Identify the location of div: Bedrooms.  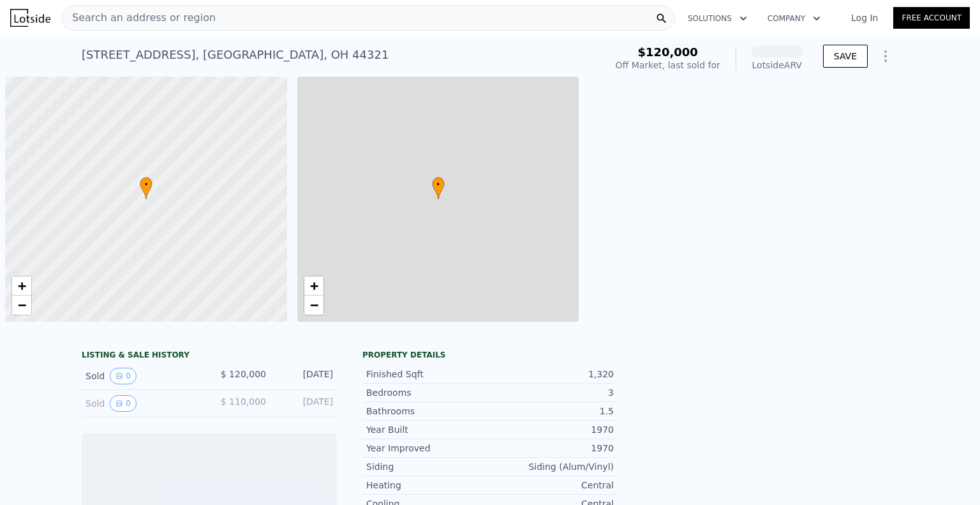
(428, 393).